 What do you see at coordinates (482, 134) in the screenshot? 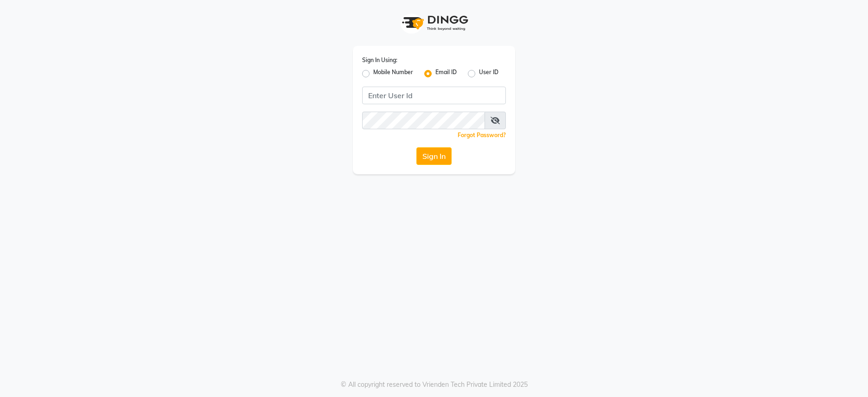
I see `a: Forgot Password?` at bounding box center [482, 134].